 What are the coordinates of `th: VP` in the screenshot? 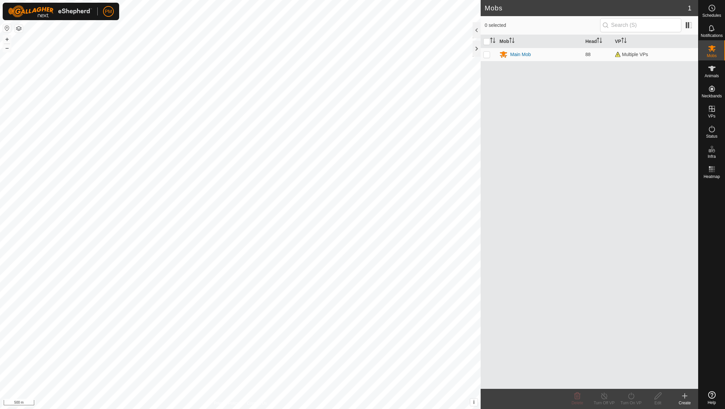 It's located at (655, 41).